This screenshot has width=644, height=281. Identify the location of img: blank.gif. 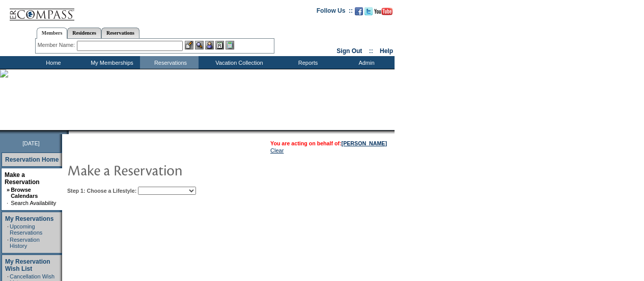
(69, 132).